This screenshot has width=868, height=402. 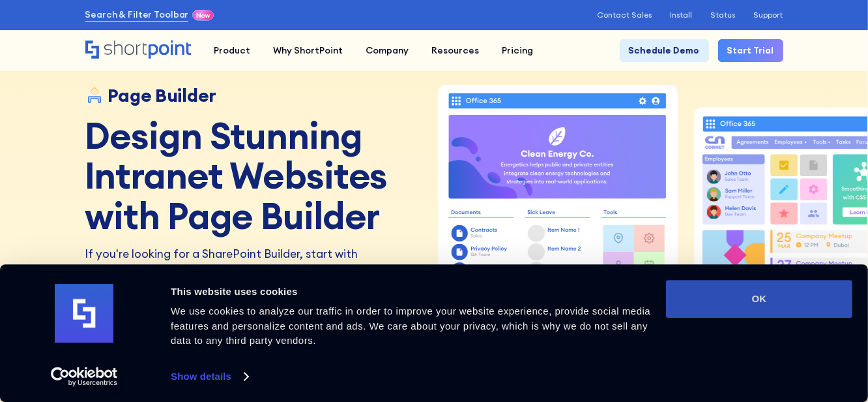 What do you see at coordinates (769, 15) in the screenshot?
I see `p: Support` at bounding box center [769, 15].